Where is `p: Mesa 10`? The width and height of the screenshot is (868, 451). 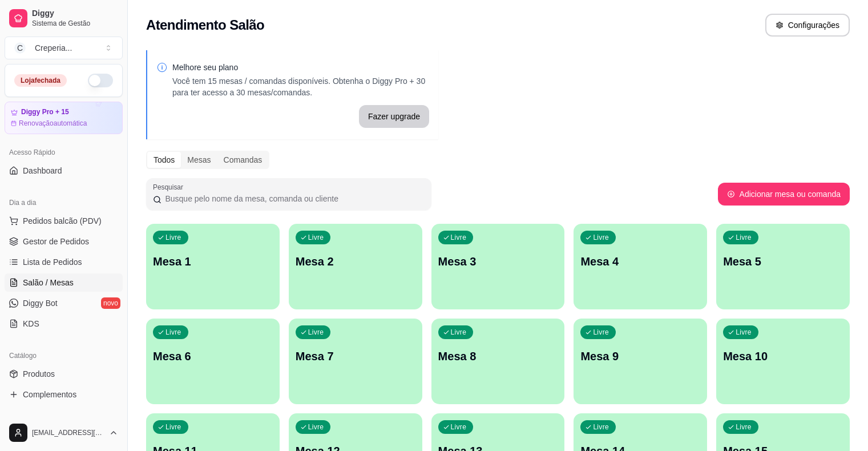 p: Mesa 10 is located at coordinates (783, 356).